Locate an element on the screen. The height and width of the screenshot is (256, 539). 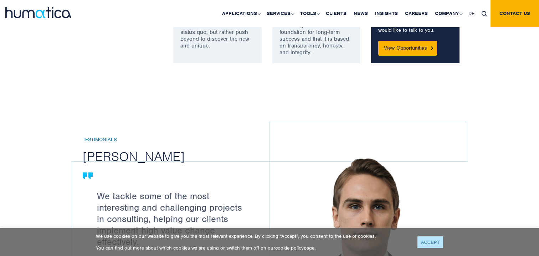
span: DE is located at coordinates (471, 13).